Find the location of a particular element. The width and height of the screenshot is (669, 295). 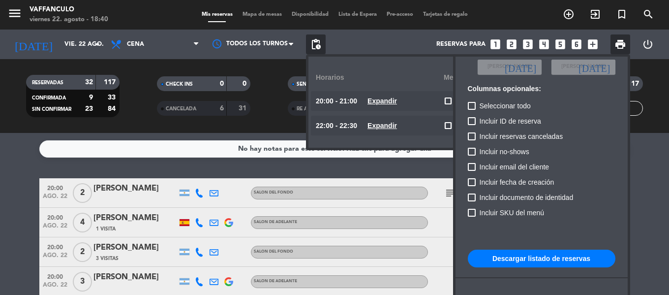

button: Descargar listado de reservas is located at coordinates (542, 258).